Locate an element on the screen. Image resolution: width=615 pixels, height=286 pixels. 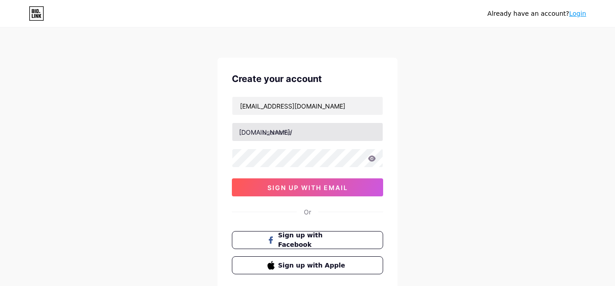
span: Sign up with Facebook is located at coordinates (313, 240).